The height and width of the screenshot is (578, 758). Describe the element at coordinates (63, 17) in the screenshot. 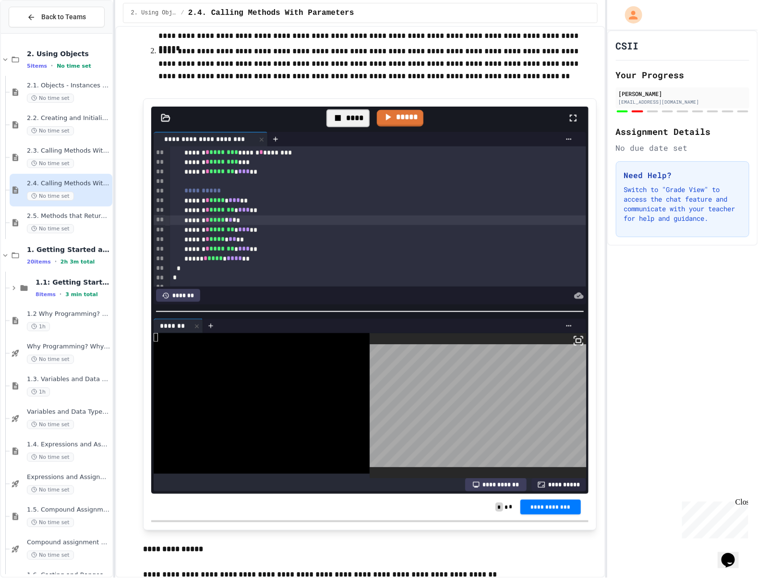

I see `span: Back to Teams` at that location.